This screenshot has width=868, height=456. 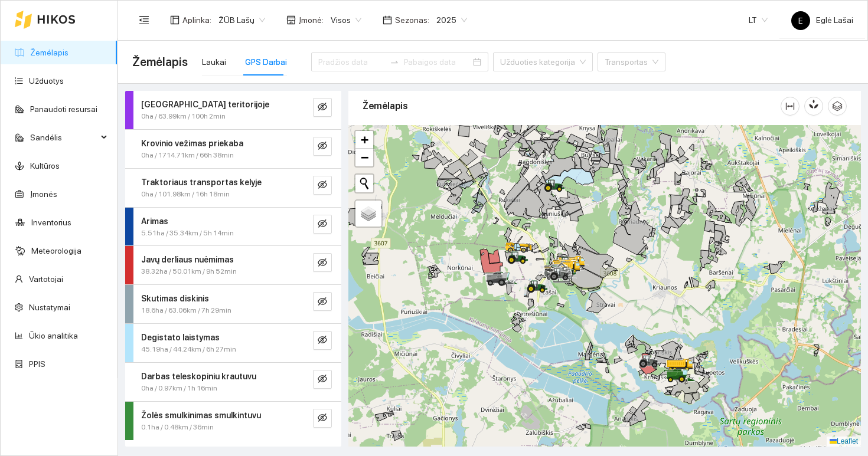 What do you see at coordinates (64, 109) in the screenshot?
I see `a: Panaudoti resursai` at bounding box center [64, 109].